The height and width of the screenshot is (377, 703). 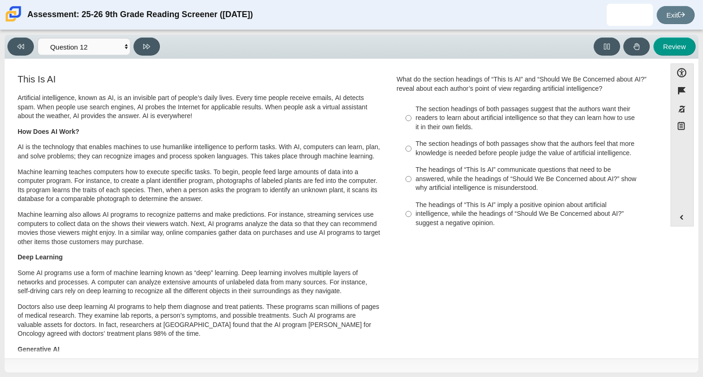 What do you see at coordinates (48, 132) in the screenshot?
I see `b: How Does AI Work?` at bounding box center [48, 132].